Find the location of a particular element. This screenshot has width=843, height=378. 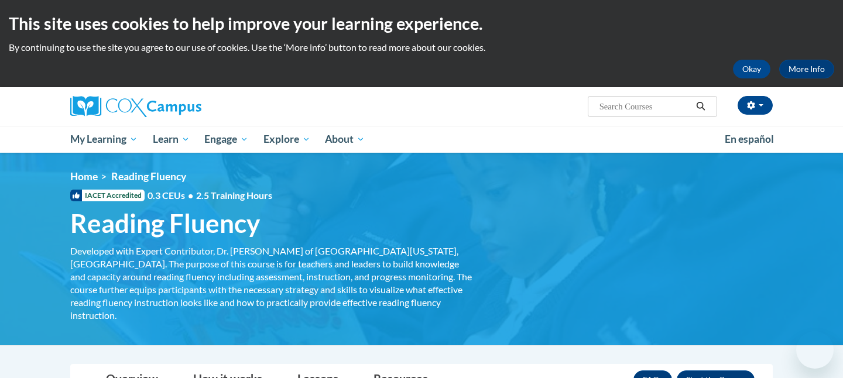

img: Cox Campus is located at coordinates (136, 107).